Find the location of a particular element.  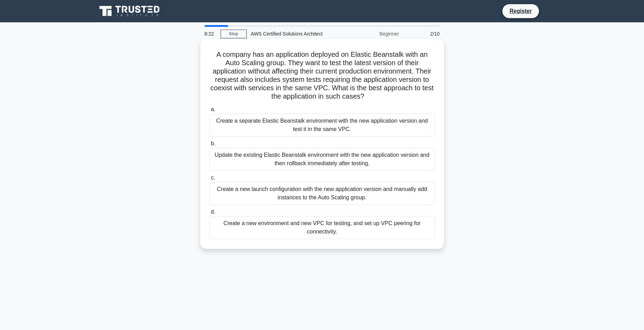

div: 2/10 is located at coordinates (424, 34).